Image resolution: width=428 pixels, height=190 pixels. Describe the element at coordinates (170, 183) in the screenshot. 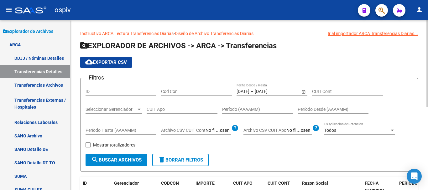

I see `span: CODCON` at that location.